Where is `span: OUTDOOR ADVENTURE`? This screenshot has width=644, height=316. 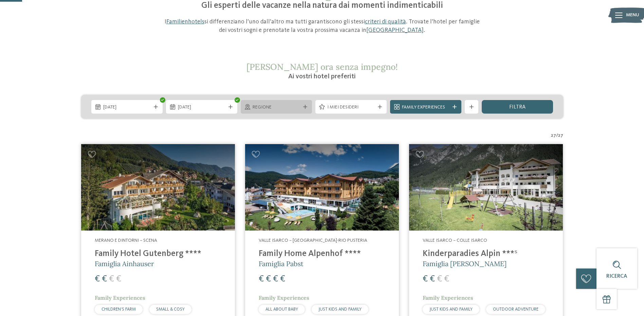 span: OUTDOOR ADVENTURE is located at coordinates (516, 309).